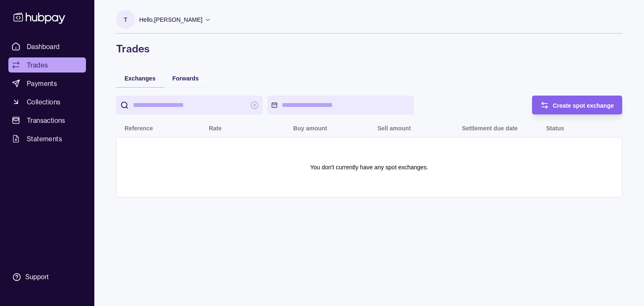 This screenshot has width=644, height=306. Describe the element at coordinates (126, 20) in the screenshot. I see `p: T` at that location.